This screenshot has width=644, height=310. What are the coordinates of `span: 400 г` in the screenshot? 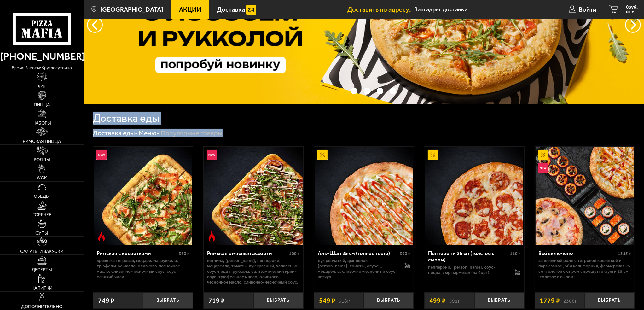 It's located at (294, 253).